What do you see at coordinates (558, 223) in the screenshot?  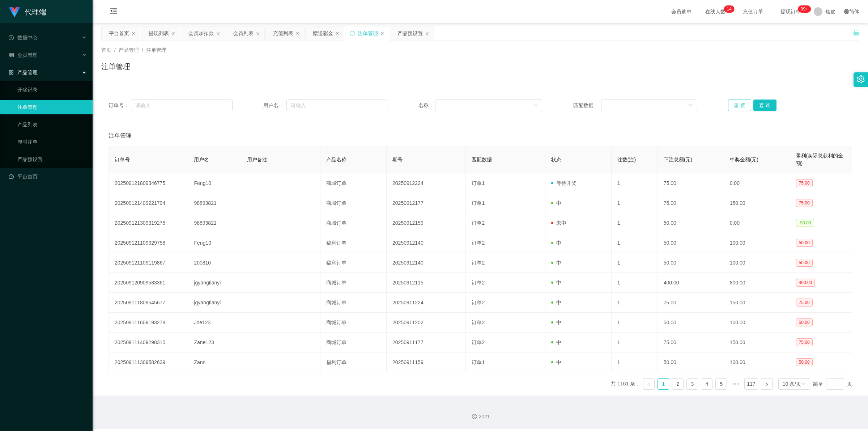 I see `span: 未中` at bounding box center [558, 223].